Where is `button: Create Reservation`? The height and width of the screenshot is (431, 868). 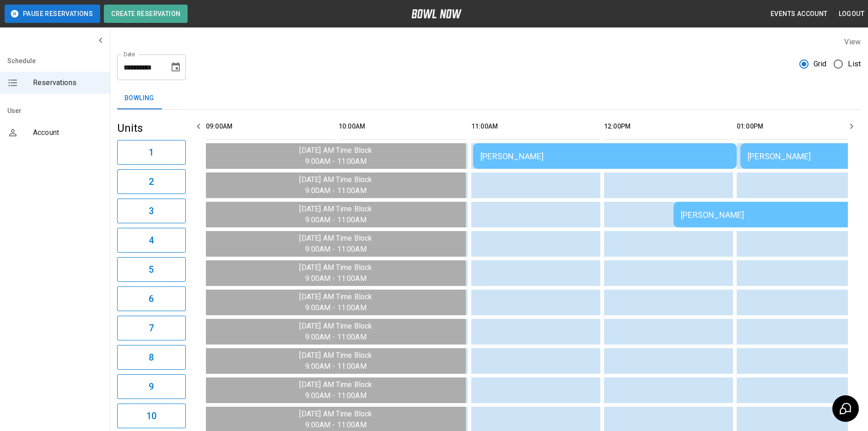
button: Create Reservation is located at coordinates (146, 14).